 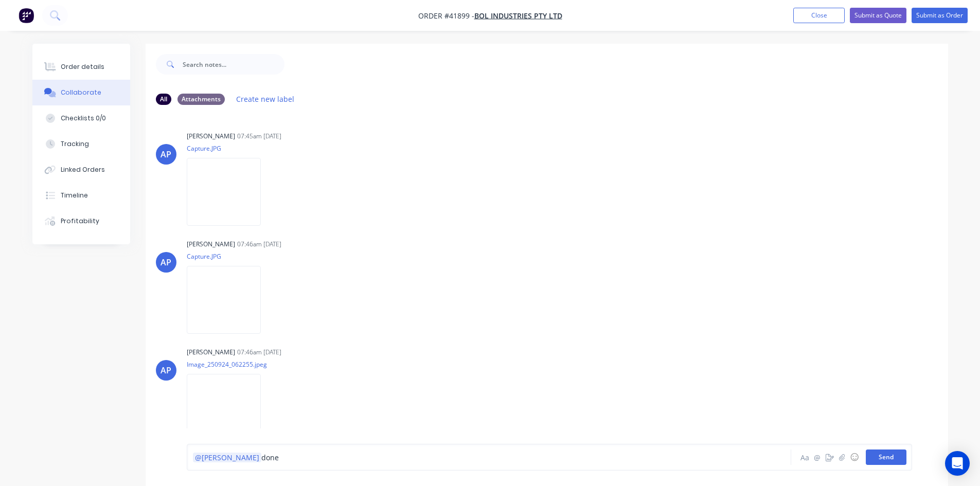 I want to click on div: Checklists 0/0, so click(x=84, y=118).